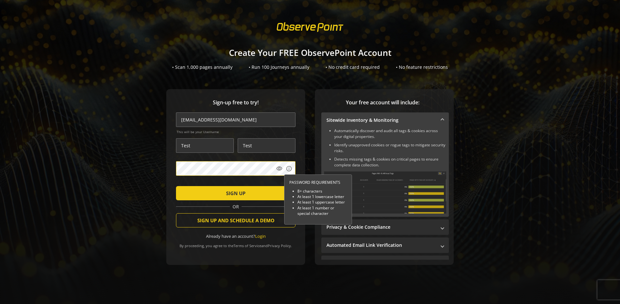  I want to click on a: Login, so click(260, 236).